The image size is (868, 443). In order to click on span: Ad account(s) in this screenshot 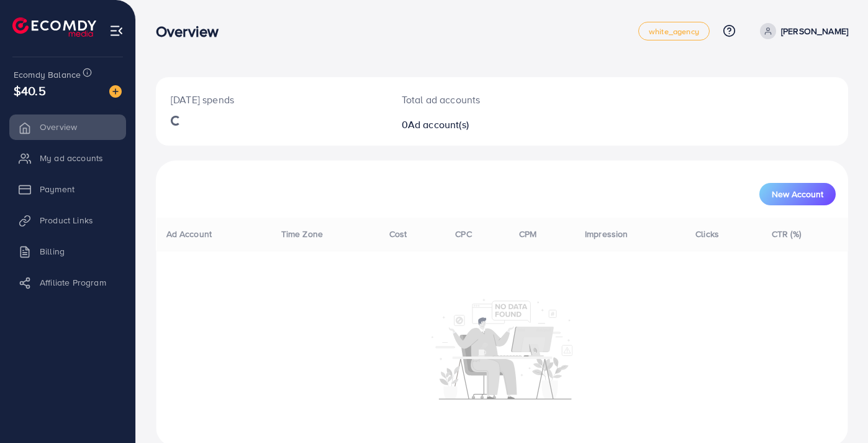, I will do `click(438, 124)`.